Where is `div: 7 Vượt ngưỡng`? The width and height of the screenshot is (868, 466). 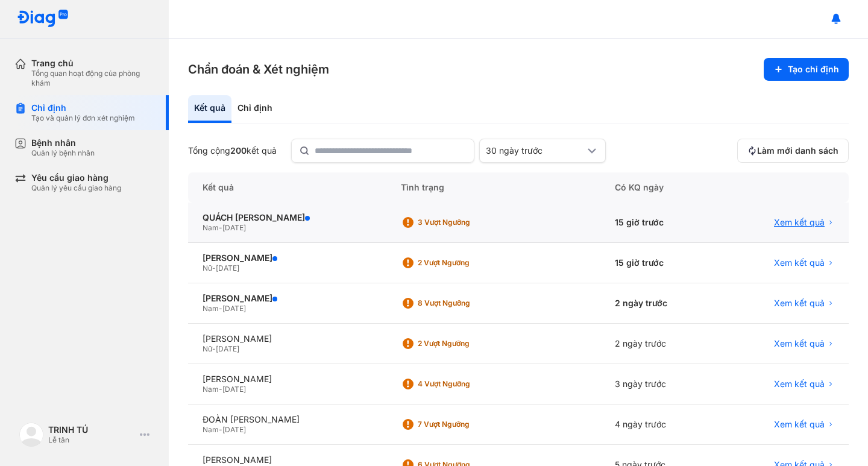
div: 7 Vượt ngưỡng is located at coordinates (466, 424).